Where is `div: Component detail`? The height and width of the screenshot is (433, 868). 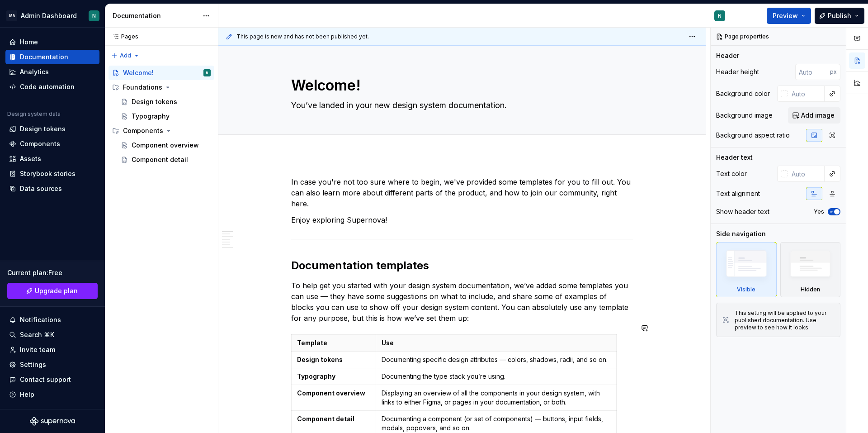 div: Component detail is located at coordinates (160, 160).